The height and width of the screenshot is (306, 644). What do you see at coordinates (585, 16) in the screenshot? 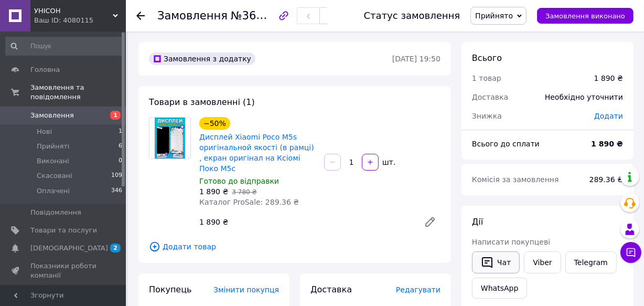
I see `span: Замовлення виконано` at bounding box center [585, 16].